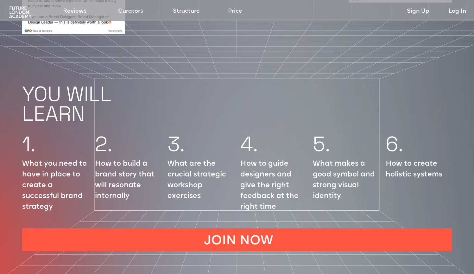 This screenshot has width=474, height=274. What do you see at coordinates (104, 144) in the screenshot?
I see `h1: 2.` at bounding box center [104, 144].